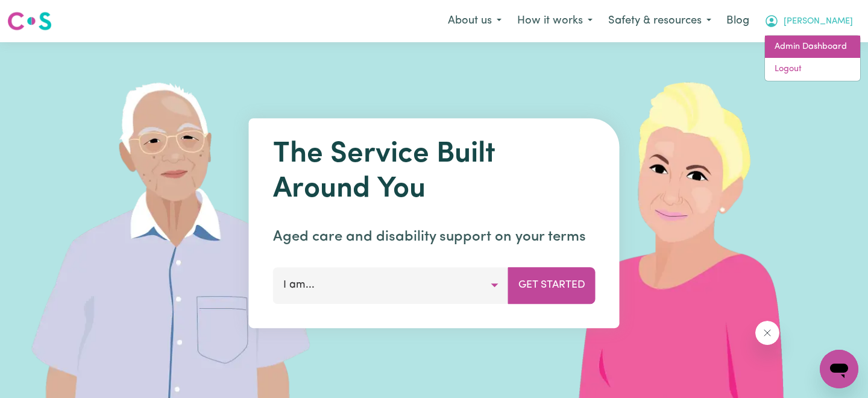 The width and height of the screenshot is (868, 398). What do you see at coordinates (40, 14) in the screenshot?
I see `span: Need any help?` at bounding box center [40, 14].